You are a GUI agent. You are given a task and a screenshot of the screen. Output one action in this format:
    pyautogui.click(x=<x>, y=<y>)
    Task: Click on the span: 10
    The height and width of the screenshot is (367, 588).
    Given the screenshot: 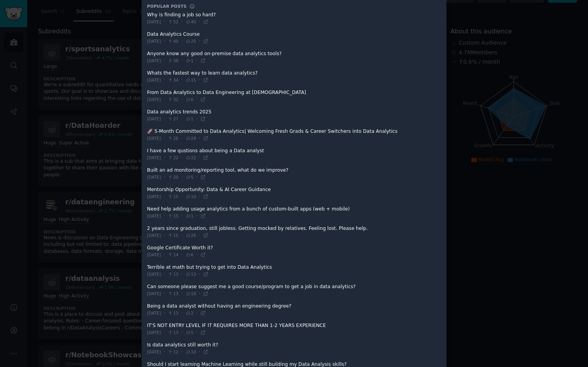 What is the action you would take?
    pyautogui.click(x=191, y=352)
    